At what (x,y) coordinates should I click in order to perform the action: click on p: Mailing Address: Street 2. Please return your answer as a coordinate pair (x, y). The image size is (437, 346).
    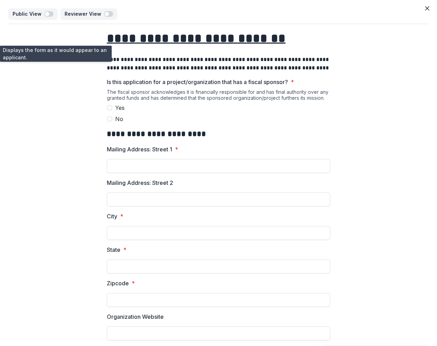
    Looking at the image, I should click on (140, 183).